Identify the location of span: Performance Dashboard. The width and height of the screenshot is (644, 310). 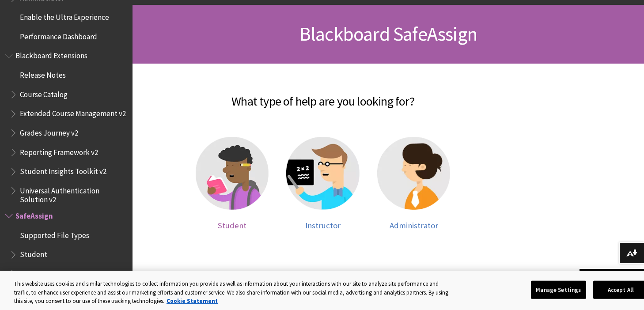
(58, 35).